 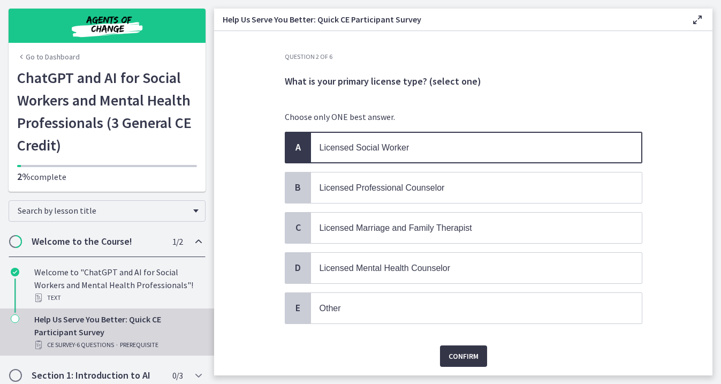 I want to click on span: Licensed Marriage and Family Therapist, so click(x=396, y=227).